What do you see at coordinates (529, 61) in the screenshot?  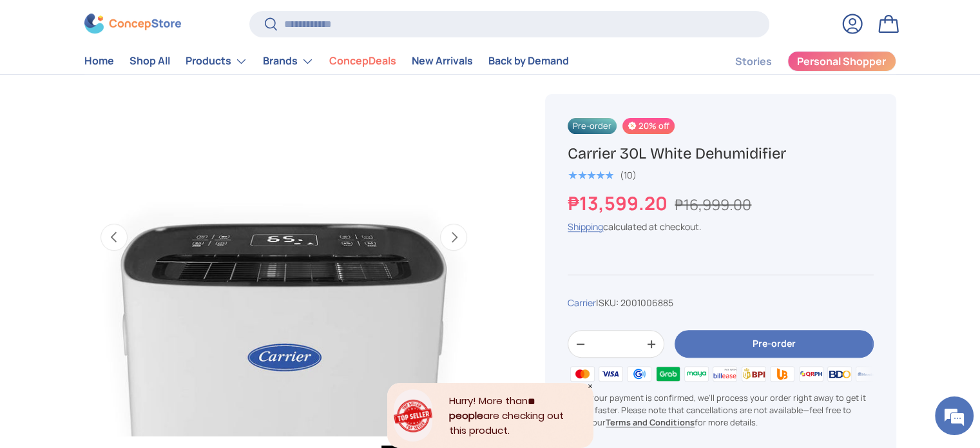 I see `a: Back by Demand` at bounding box center [529, 61].